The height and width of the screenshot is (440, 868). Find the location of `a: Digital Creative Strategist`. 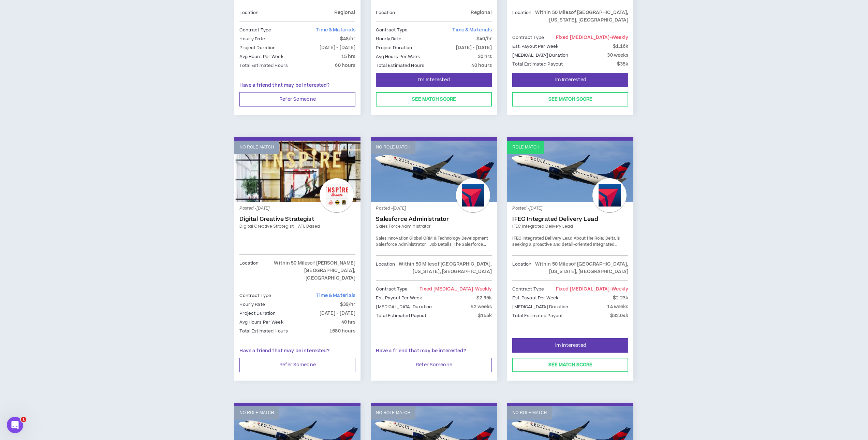

a: Digital Creative Strategist is located at coordinates (297, 219).